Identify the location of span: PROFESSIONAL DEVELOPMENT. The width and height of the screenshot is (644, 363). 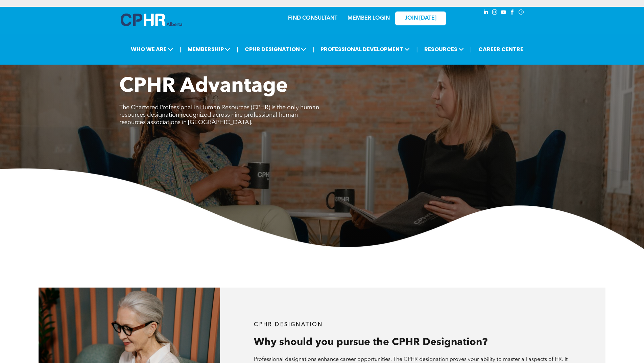
(365, 49).